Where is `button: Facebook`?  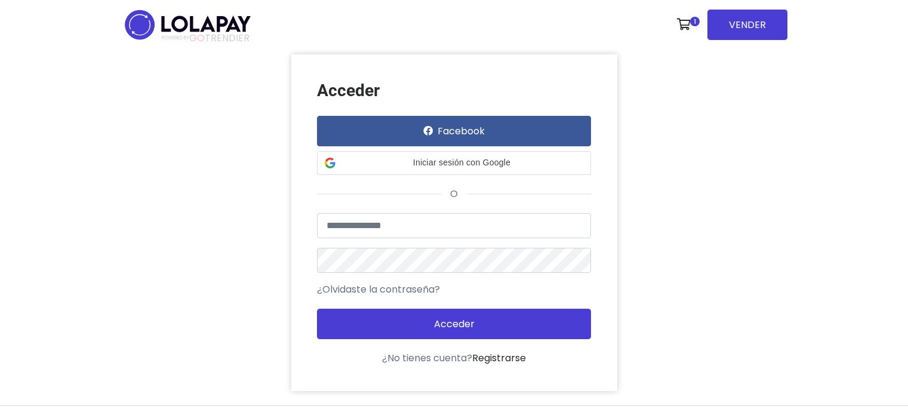
button: Facebook is located at coordinates (454, 131).